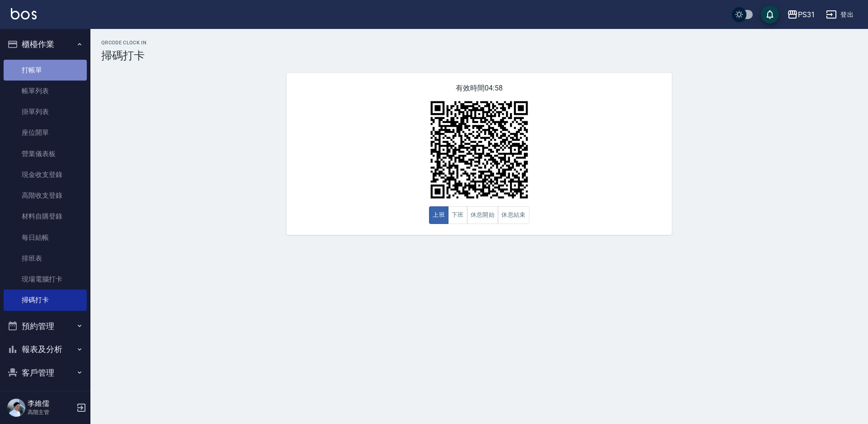 This screenshot has height=424, width=868. What do you see at coordinates (514, 215) in the screenshot?
I see `button: 休息結束` at bounding box center [514, 215].